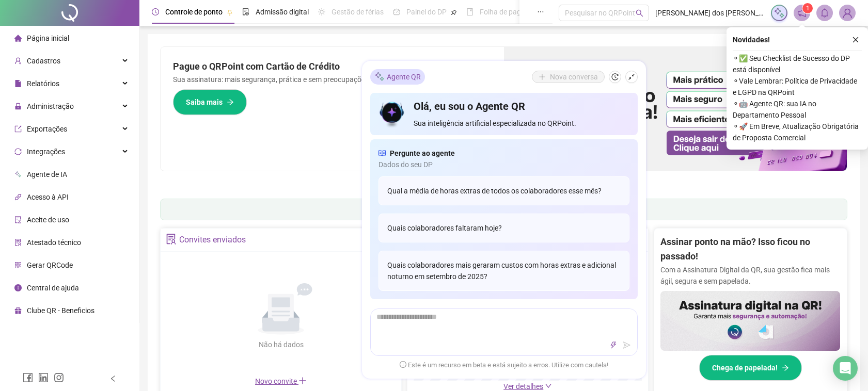 The width and height of the screenshot is (868, 391). I want to click on span: ⚬ 🤖 Agente QR: sua IA no Departamento Pessoal, so click(797, 109).